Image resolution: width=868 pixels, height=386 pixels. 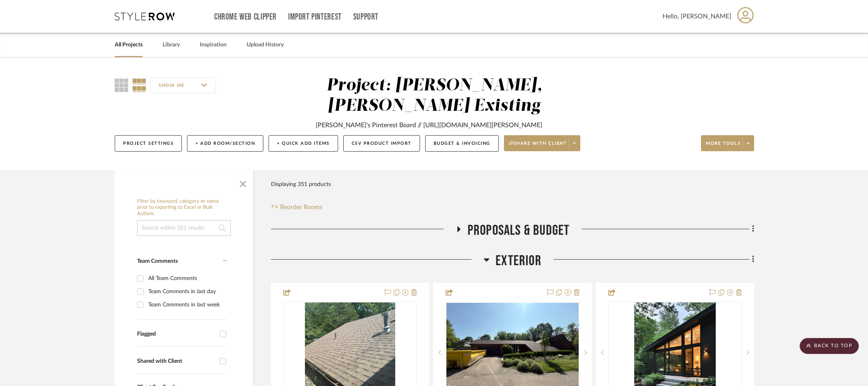 I want to click on div: All Team Comments, so click(x=187, y=278).